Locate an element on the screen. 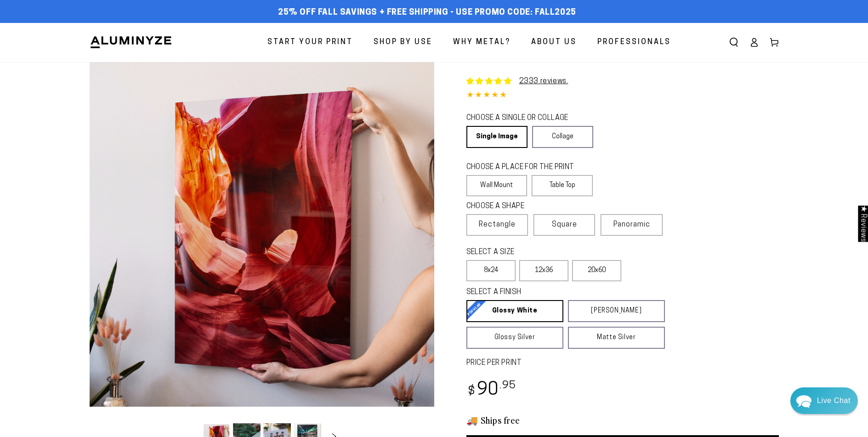  a: Glossy Silver is located at coordinates (515, 338).